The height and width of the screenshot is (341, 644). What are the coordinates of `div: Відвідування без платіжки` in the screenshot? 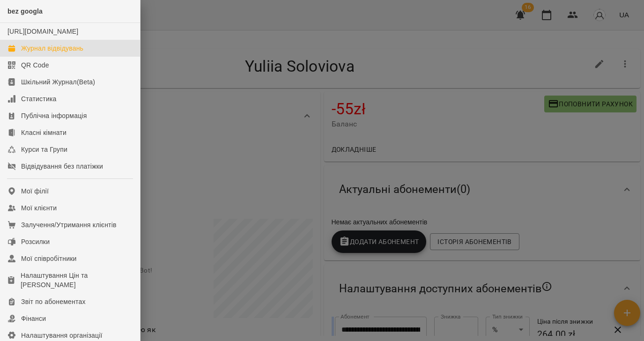 It's located at (62, 167).